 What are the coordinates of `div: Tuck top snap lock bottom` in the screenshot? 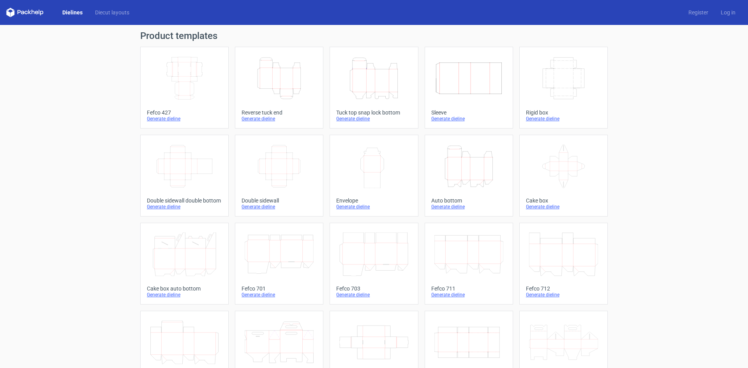 It's located at (374, 113).